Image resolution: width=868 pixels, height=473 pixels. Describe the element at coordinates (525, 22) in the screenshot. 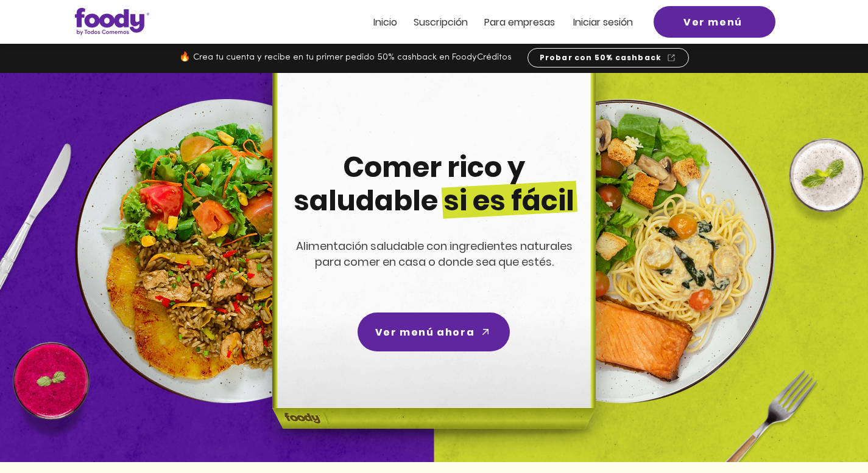

I see `span: ra empresas` at that location.